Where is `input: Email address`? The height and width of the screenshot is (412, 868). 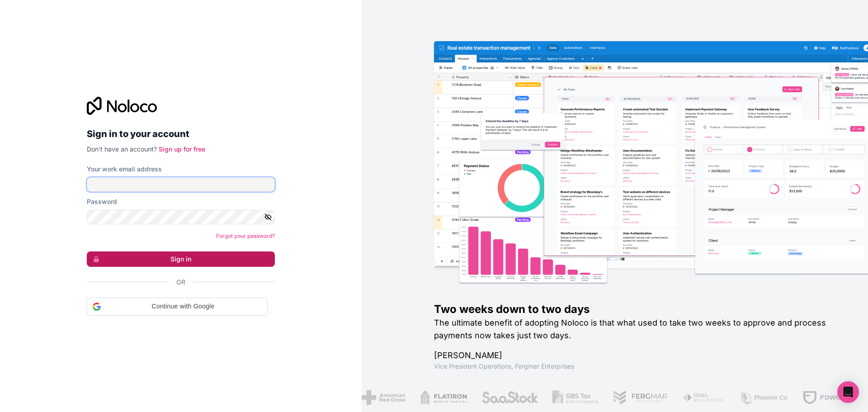
input: Email address is located at coordinates (181, 185).